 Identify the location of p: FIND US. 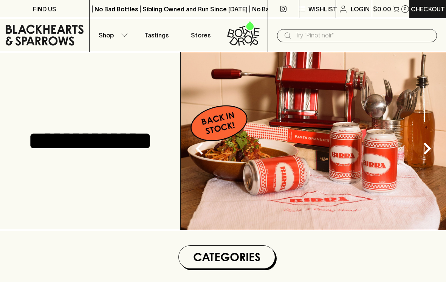
(45, 9).